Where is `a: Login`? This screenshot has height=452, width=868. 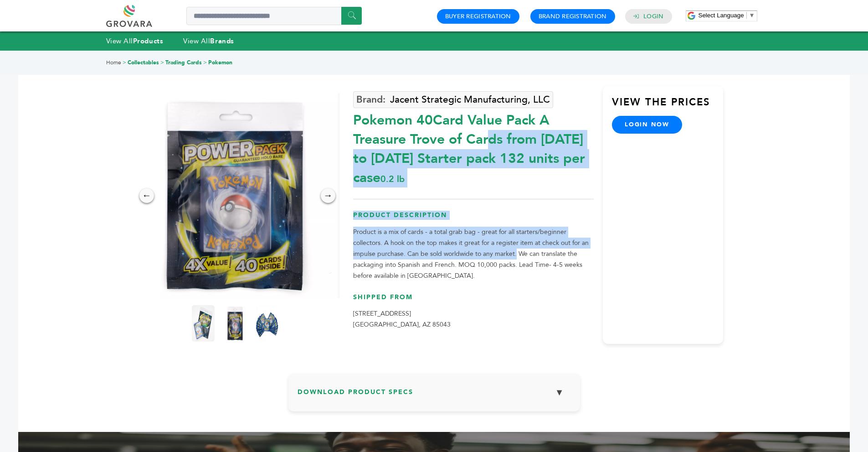 a: Login is located at coordinates (654, 16).